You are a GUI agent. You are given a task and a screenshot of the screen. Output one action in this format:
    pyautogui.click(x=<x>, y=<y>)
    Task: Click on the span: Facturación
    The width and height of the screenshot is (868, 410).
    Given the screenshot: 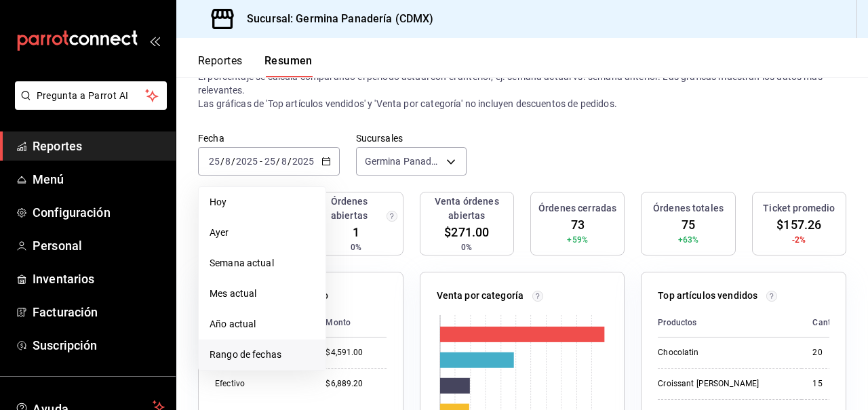 What is the action you would take?
    pyautogui.click(x=98, y=312)
    